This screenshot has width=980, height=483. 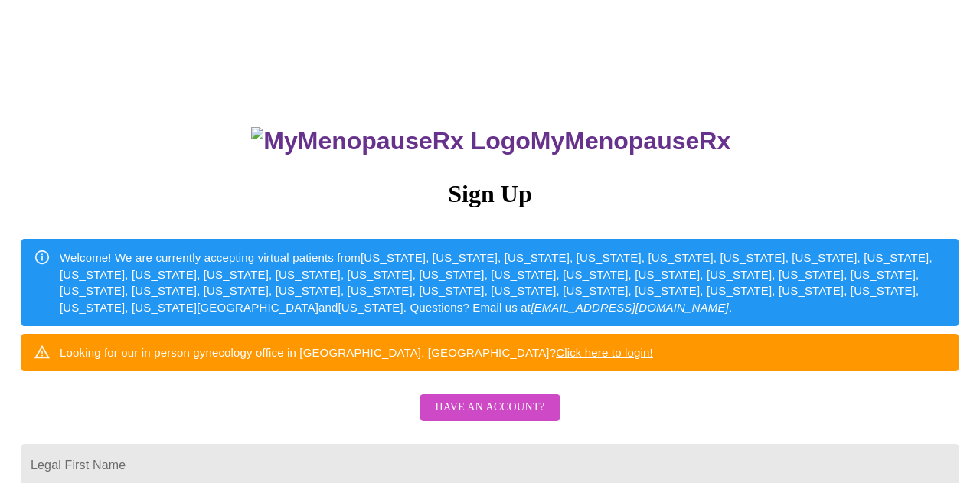 What do you see at coordinates (490, 417) in the screenshot?
I see `a: Have an account?` at bounding box center [490, 417].